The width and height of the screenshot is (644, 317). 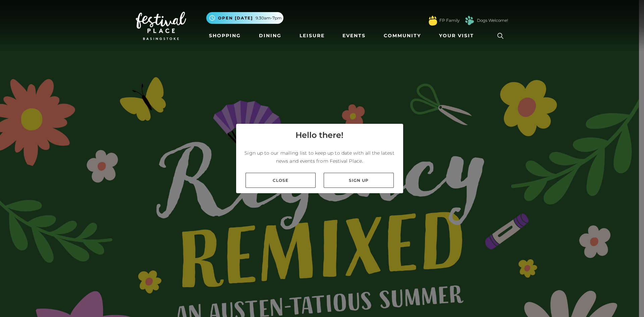 What do you see at coordinates (458, 35) in the screenshot?
I see `a: Your Visit` at bounding box center [458, 35].